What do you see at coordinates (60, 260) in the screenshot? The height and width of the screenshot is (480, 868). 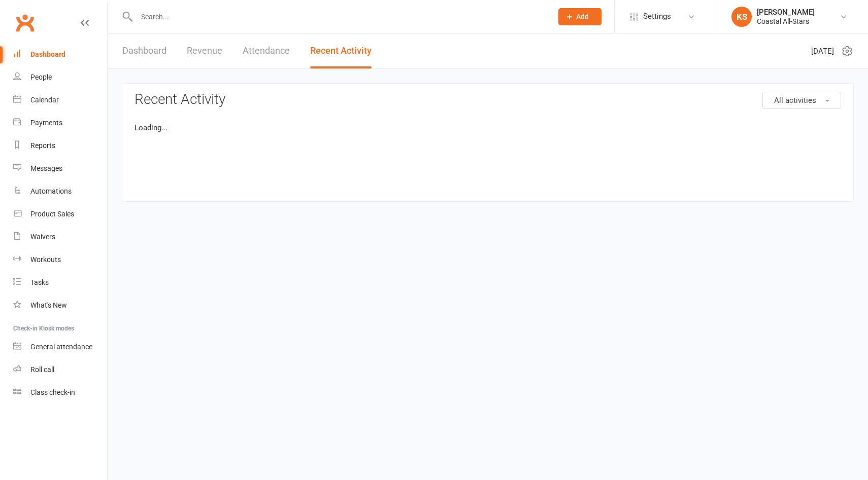 I see `a: Workouts` at bounding box center [60, 260].